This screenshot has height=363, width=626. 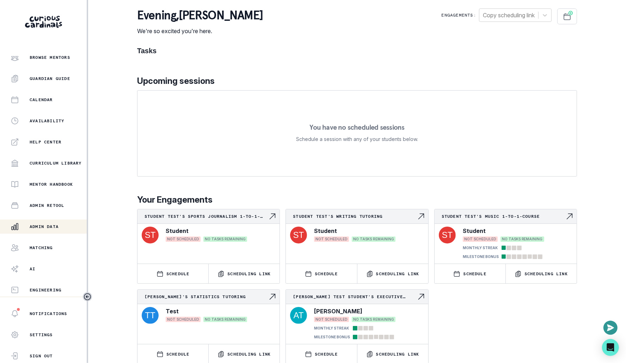 What do you see at coordinates (357, 200) in the screenshot?
I see `p: Your Engagements` at bounding box center [357, 200].